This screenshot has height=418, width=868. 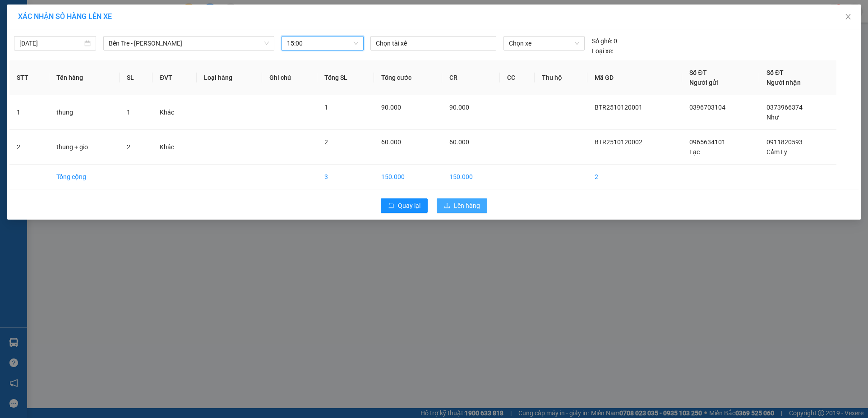 I want to click on span: BTR2510120001, so click(x=619, y=108).